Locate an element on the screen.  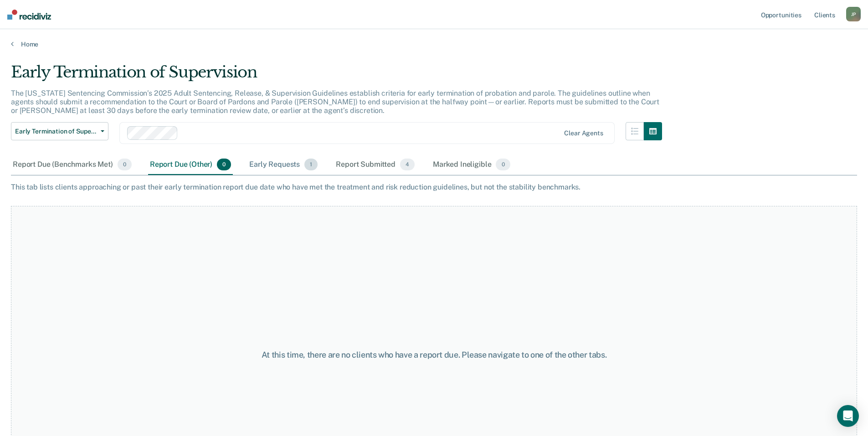
div: Report Submitted4 is located at coordinates (375, 165).